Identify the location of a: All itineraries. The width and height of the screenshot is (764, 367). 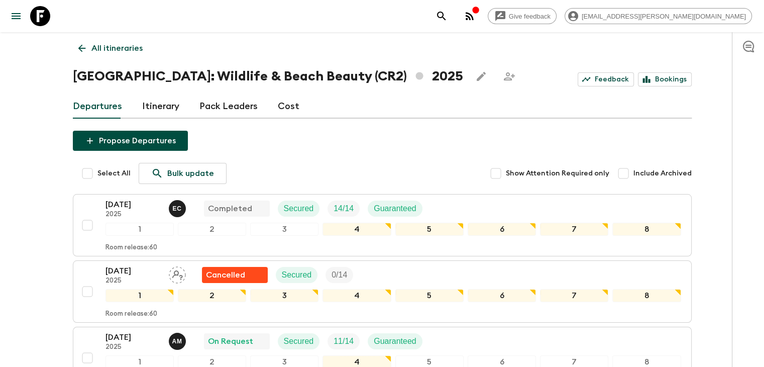
(110, 48).